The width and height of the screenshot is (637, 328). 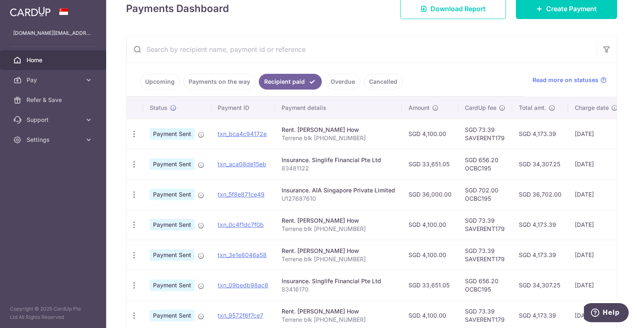 I want to click on td: SGD 702.00 OCBC195, so click(x=485, y=194).